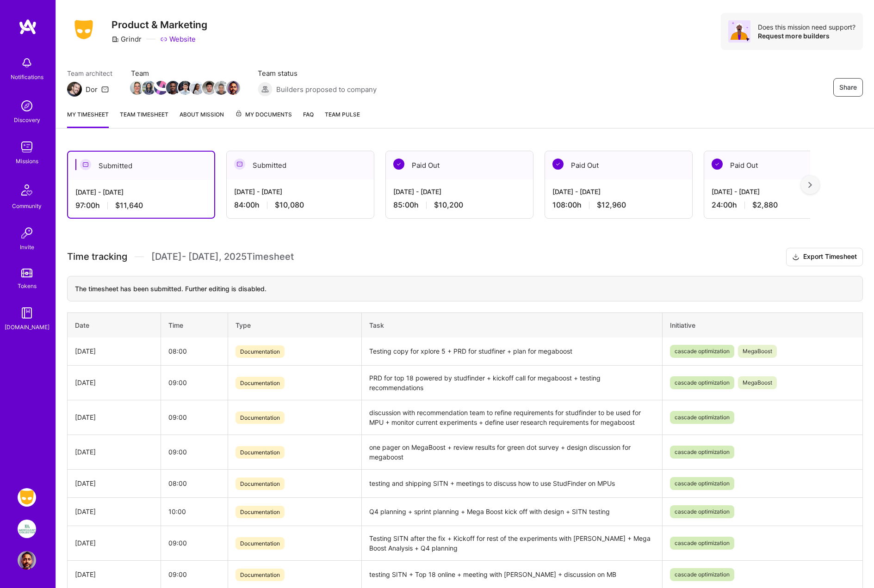 Image resolution: width=874 pixels, height=588 pixels. I want to click on td: discussion with recommendation team to refine requirements for studfinder to be used for MPU + mo..., so click(511, 417).